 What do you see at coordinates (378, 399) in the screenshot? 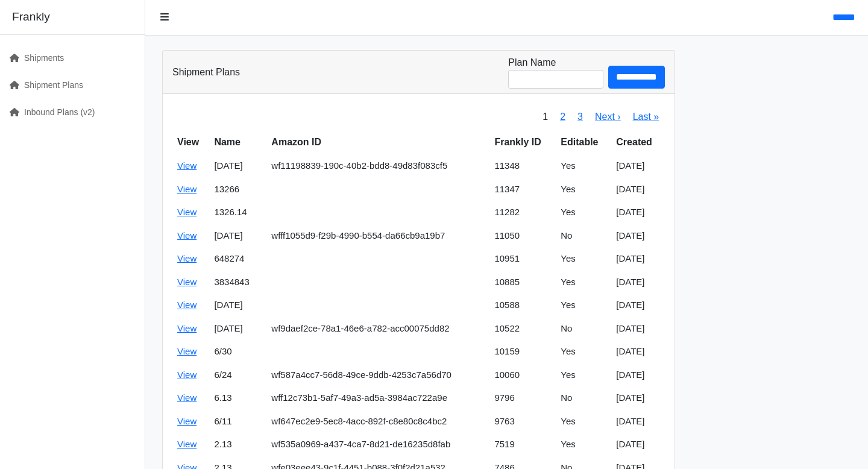
I see `td: wff12c73b1-5af7-49a3-ad5a-3984ac722a9e` at bounding box center [378, 399].